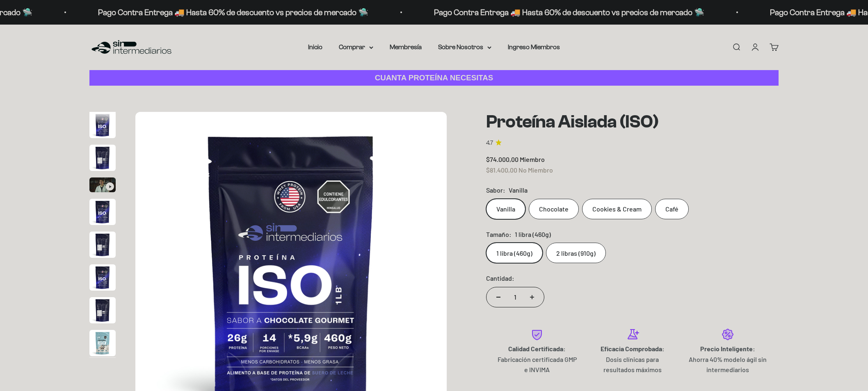 The height and width of the screenshot is (391, 868). Describe the element at coordinates (490, 143) in the screenshot. I see `span: 4.7` at that location.